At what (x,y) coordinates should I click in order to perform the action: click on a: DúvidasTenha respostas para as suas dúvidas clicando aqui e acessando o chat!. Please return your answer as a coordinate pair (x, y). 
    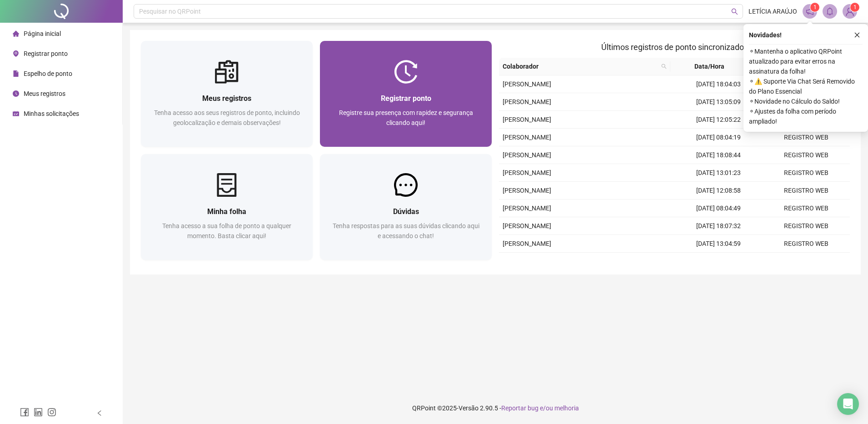
    Looking at the image, I should click on (406, 207).